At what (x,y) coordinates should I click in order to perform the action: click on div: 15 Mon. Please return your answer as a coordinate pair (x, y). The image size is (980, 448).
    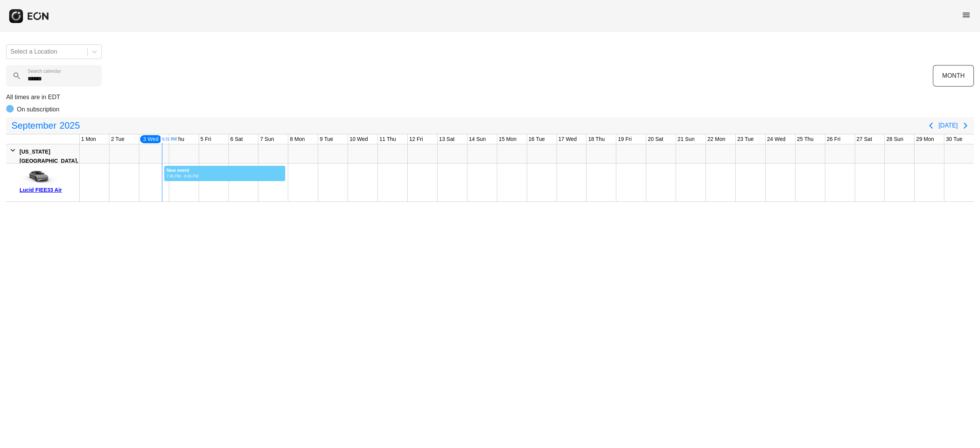
    Looking at the image, I should click on (508, 139).